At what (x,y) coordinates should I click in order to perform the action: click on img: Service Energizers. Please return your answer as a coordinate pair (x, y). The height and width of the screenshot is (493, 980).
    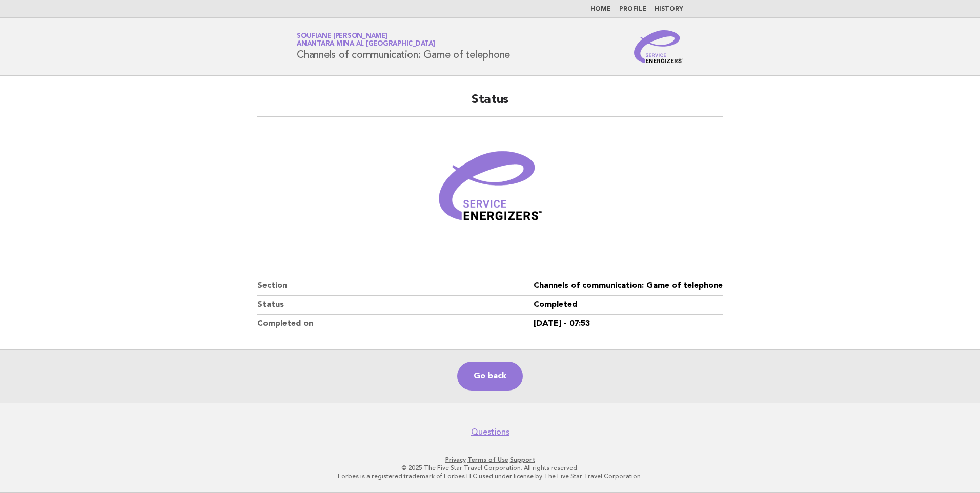
    Looking at the image, I should click on (659, 47).